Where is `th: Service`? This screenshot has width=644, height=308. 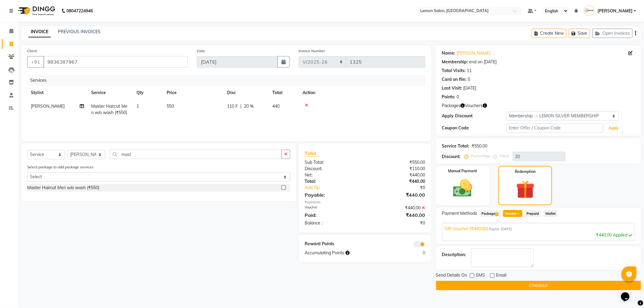 th: Service is located at coordinates (110, 93).